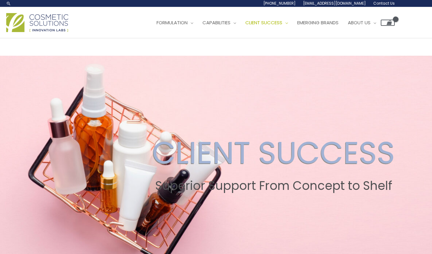 This screenshot has width=432, height=254. Describe the element at coordinates (274, 186) in the screenshot. I see `h2: Superior Support From Concept to Shelf` at that location.